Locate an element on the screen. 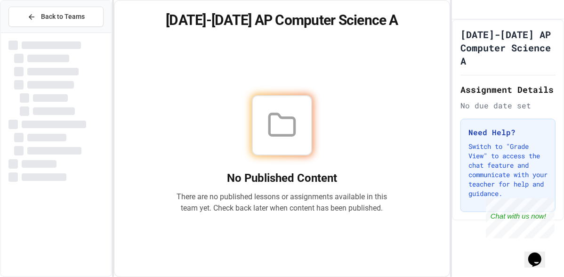 Image resolution: width=564 pixels, height=277 pixels. p: Chat with us now! is located at coordinates (32, 17).